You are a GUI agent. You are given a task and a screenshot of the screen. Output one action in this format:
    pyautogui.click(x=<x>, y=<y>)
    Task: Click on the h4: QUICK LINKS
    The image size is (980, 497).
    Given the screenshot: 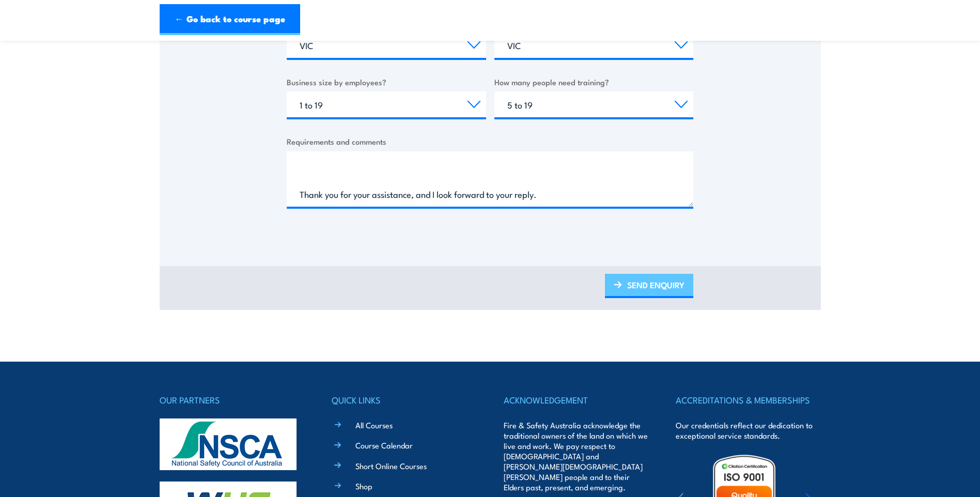 What is the action you would take?
    pyautogui.click(x=404, y=400)
    